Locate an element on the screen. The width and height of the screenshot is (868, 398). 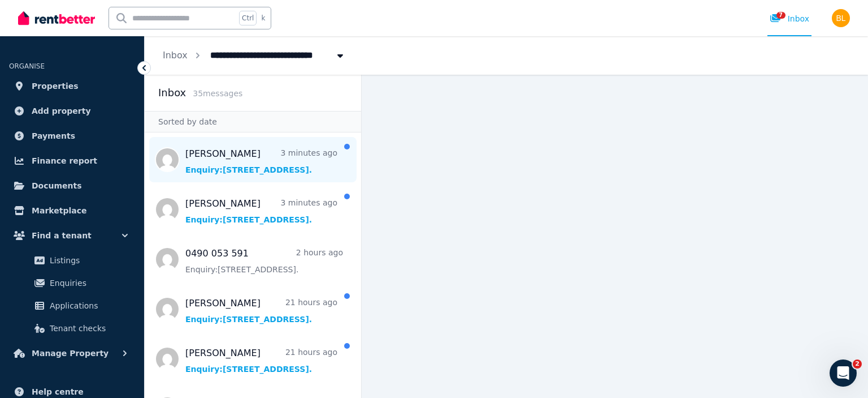
span: Payments is located at coordinates (53, 136).